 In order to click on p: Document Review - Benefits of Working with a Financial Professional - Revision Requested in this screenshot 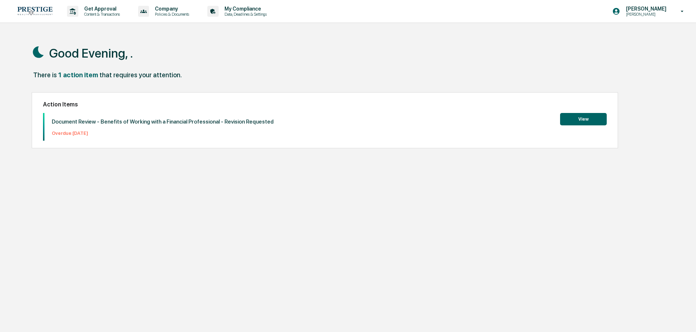, I will do `click(162, 122)`.